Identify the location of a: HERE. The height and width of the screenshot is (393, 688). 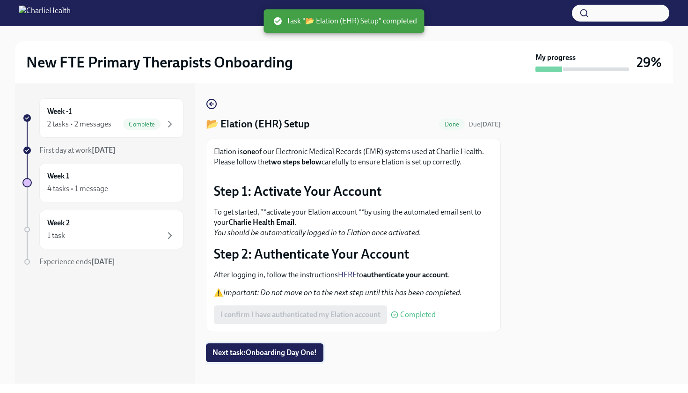
(347, 274).